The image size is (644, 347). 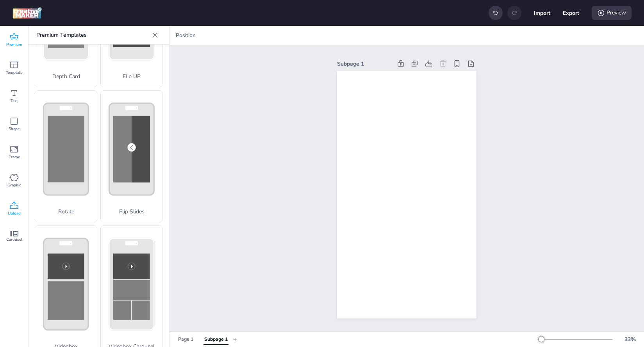 I want to click on p: Premium Templates, so click(x=93, y=35).